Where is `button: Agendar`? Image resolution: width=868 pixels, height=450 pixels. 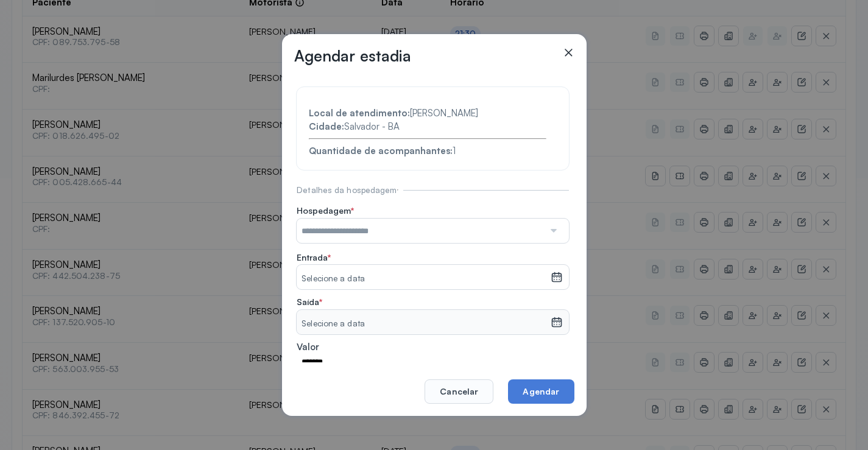 button: Agendar is located at coordinates (541, 391).